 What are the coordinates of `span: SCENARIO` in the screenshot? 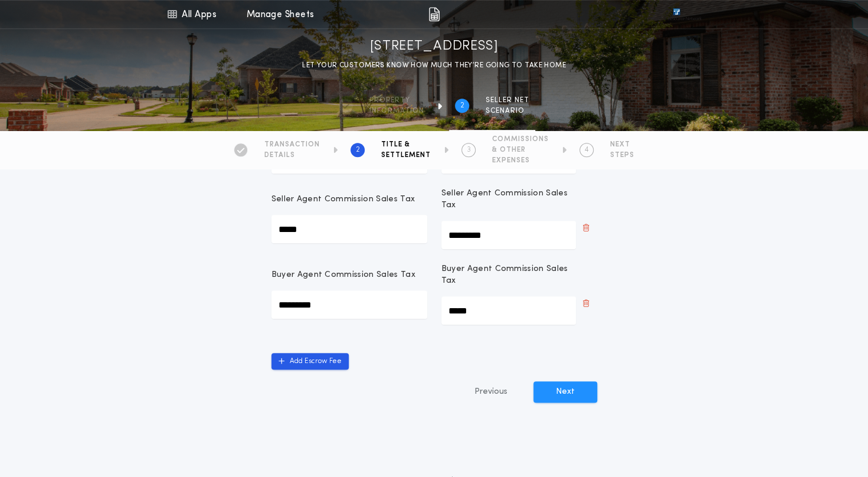 It's located at (507, 111).